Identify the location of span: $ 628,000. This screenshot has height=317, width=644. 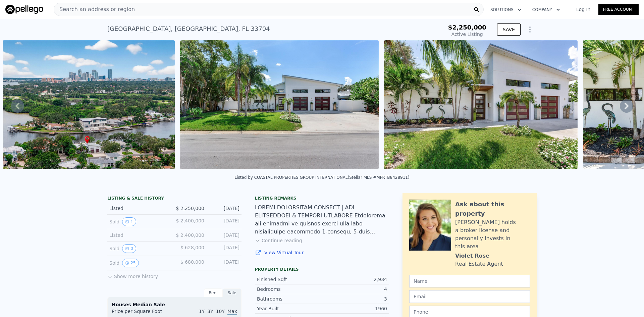
(192, 247).